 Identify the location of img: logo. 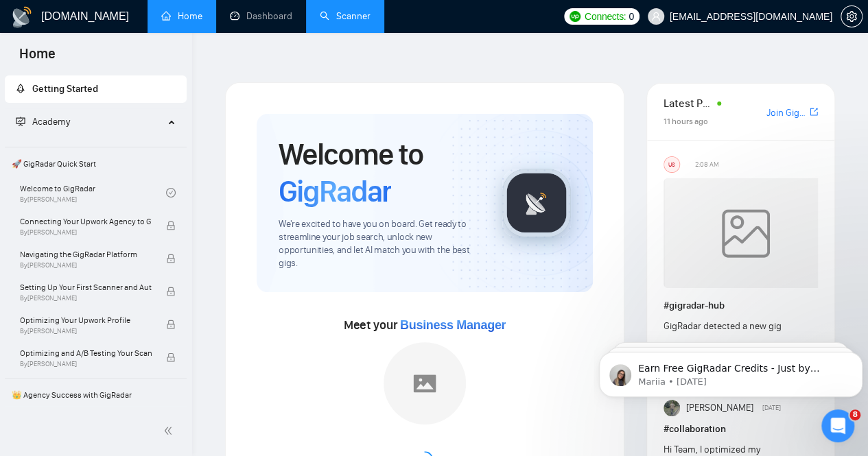
(22, 17).